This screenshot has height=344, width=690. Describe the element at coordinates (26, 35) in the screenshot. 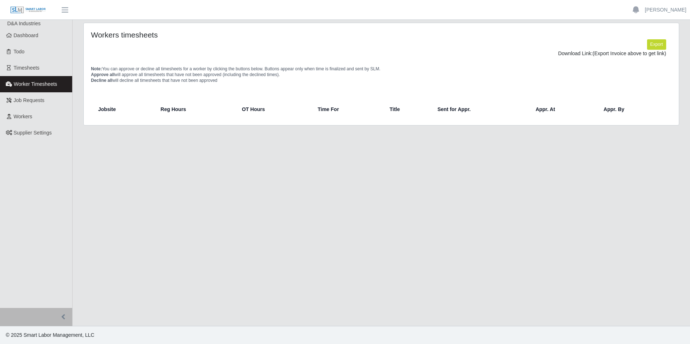

I see `span: Dashboard` at that location.